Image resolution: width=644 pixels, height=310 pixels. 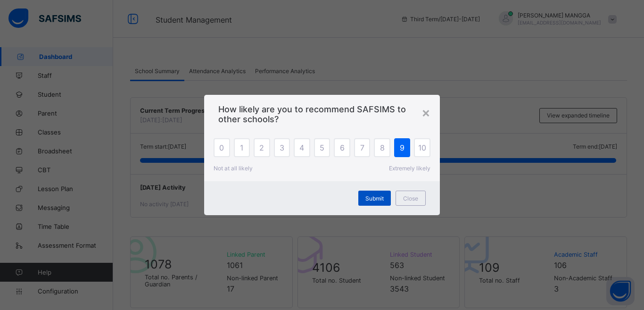 I want to click on div: 0, so click(x=222, y=148).